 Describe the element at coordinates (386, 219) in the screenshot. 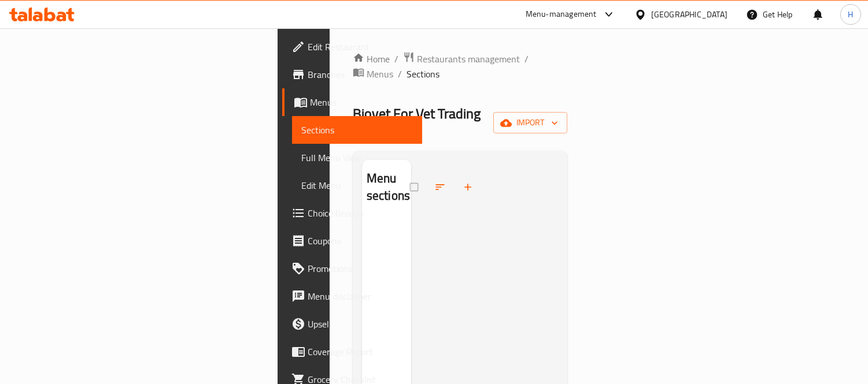

I see `nav: Menu sections` at that location.